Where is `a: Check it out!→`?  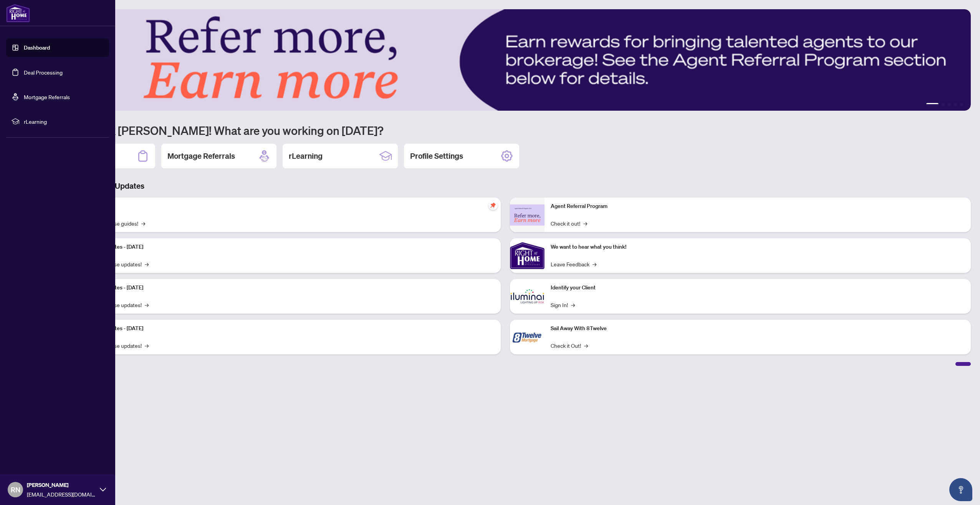 a: Check it out!→ is located at coordinates (569, 223).